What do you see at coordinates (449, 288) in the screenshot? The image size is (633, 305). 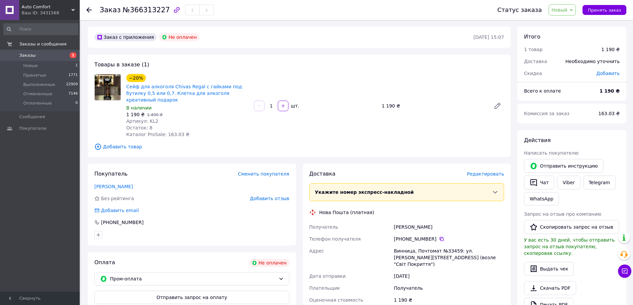 I see `div: Получатель` at bounding box center [449, 288].